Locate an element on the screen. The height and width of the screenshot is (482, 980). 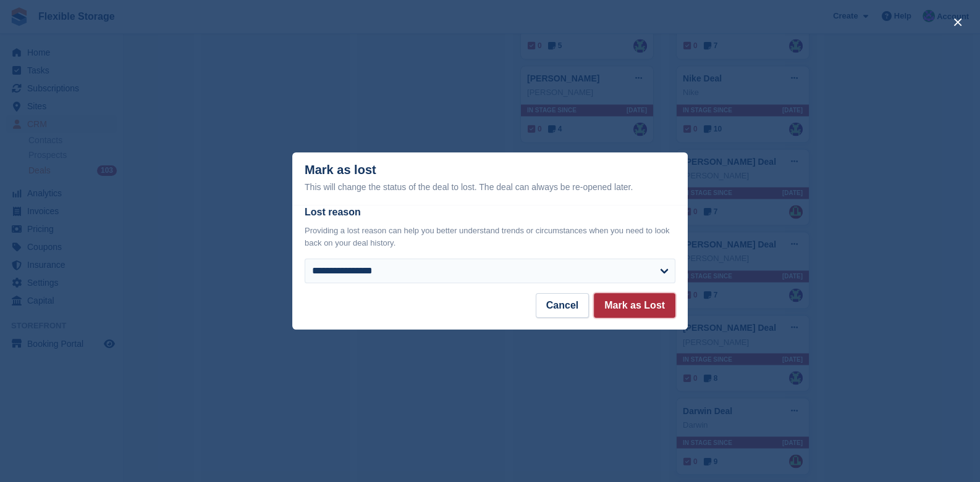
p: Providing a lost reason can help you better understand trends or circumstances when you need to l... is located at coordinates (490, 236).